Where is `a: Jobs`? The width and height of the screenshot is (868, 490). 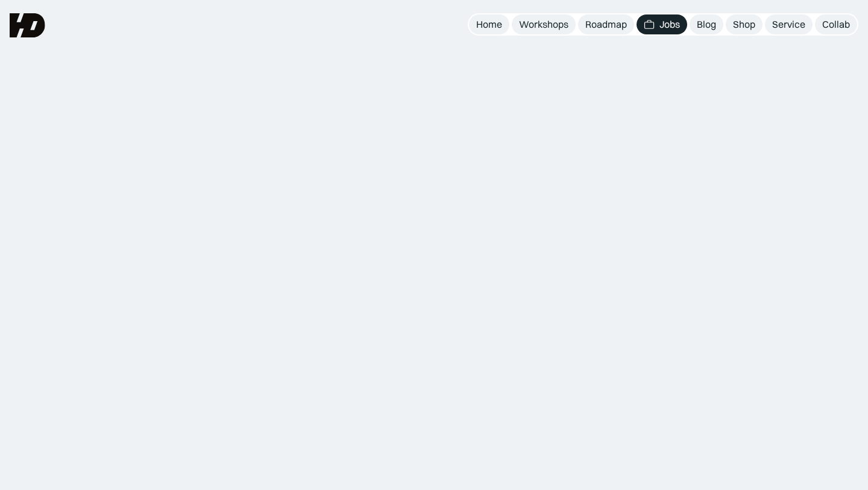 a: Jobs is located at coordinates (662, 24).